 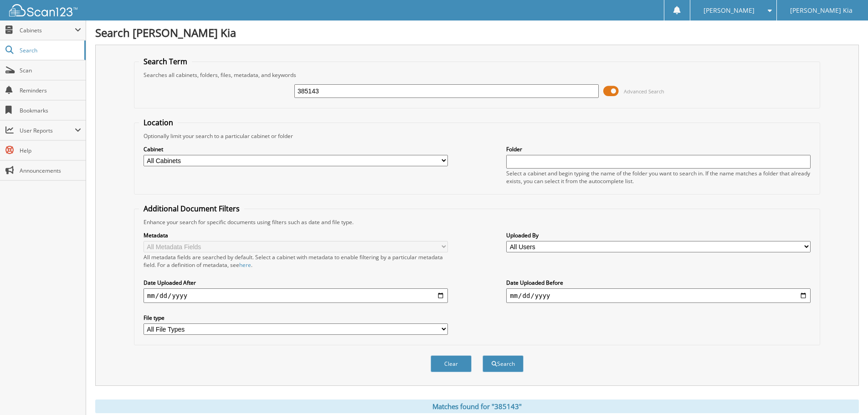 I want to click on span: Scan, so click(x=50, y=70).